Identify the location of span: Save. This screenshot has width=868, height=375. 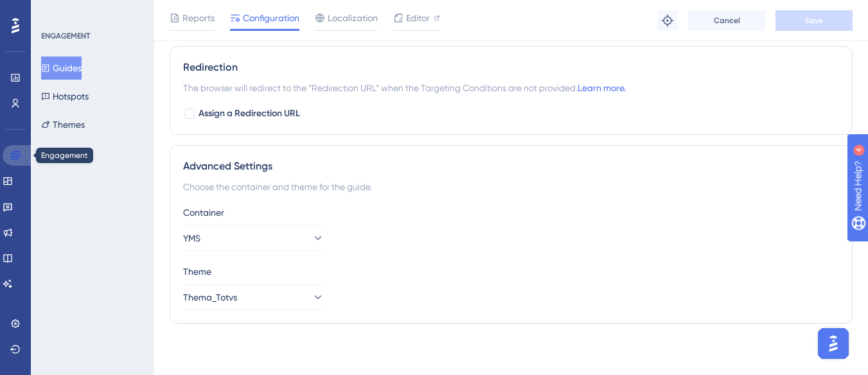
(814, 21).